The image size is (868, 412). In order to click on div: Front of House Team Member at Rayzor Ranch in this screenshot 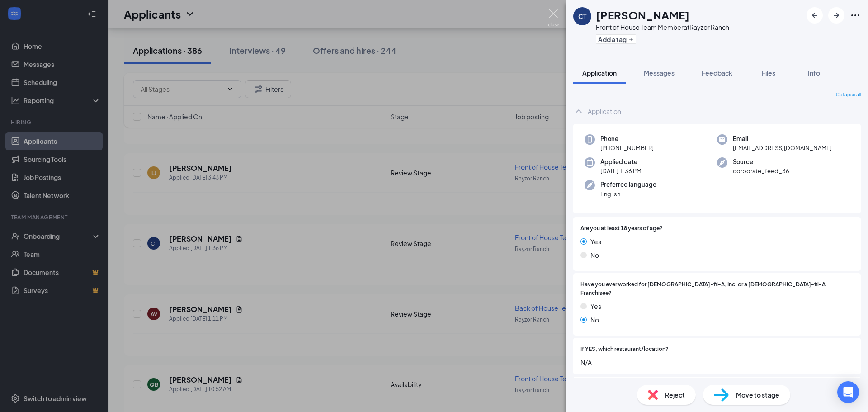, I will do `click(662, 27)`.